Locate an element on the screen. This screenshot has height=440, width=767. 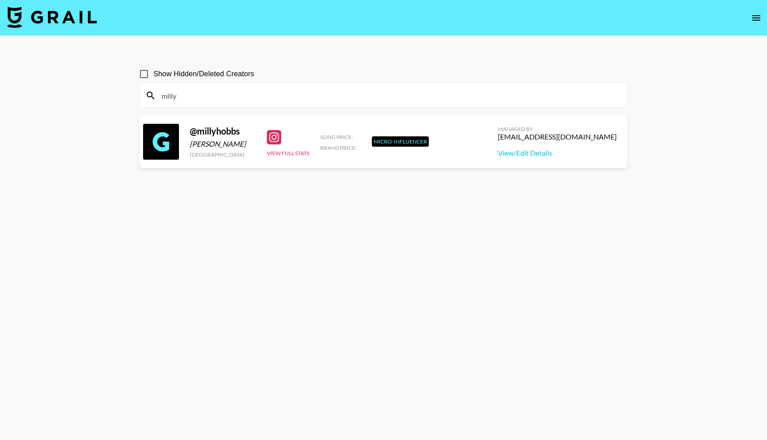
input: Search by User Name is located at coordinates (389, 96).